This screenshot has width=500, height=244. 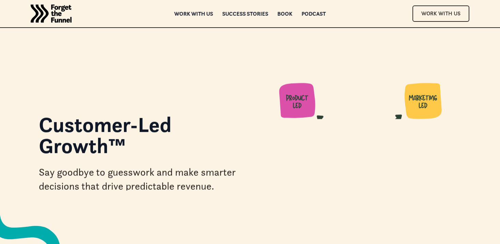 What do you see at coordinates (314, 14) in the screenshot?
I see `a: Podcast` at bounding box center [314, 14].